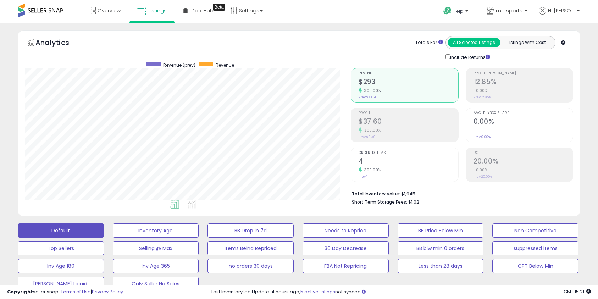  I want to click on button: BB Price Below Min, so click(440, 230).